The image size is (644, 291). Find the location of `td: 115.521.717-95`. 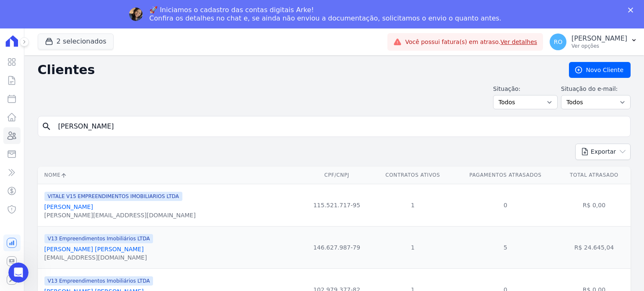

td: 115.521.717-95 is located at coordinates (337, 205).